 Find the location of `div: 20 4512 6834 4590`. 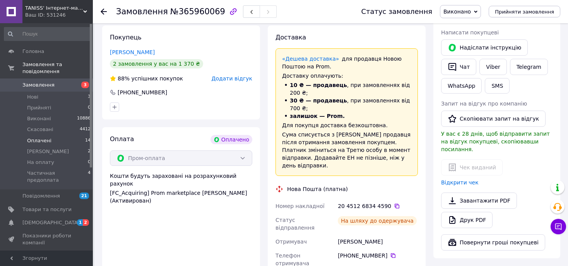

div: 20 4512 6834 4590 is located at coordinates (378, 206).